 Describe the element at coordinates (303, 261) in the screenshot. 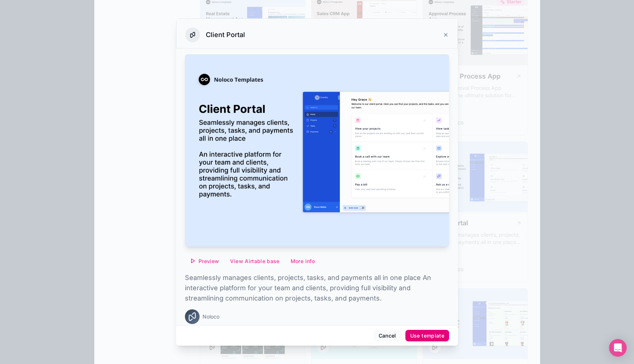

I see `button: More info` at that location.